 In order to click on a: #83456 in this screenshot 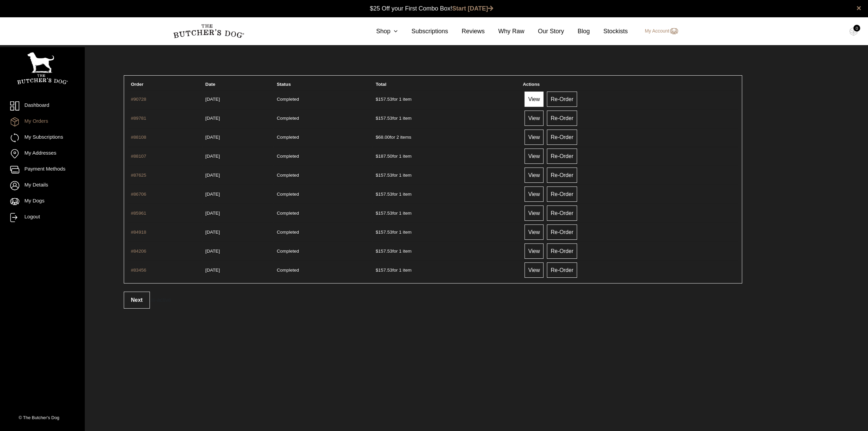, I will do `click(138, 270)`.